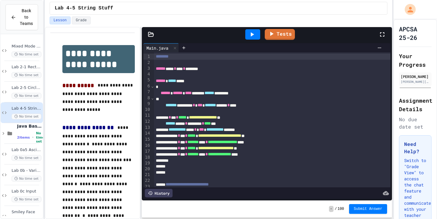 The height and width of the screenshot is (219, 437). What do you see at coordinates (369, 209) in the screenshot?
I see `button: Submit Answer` at bounding box center [369, 209].